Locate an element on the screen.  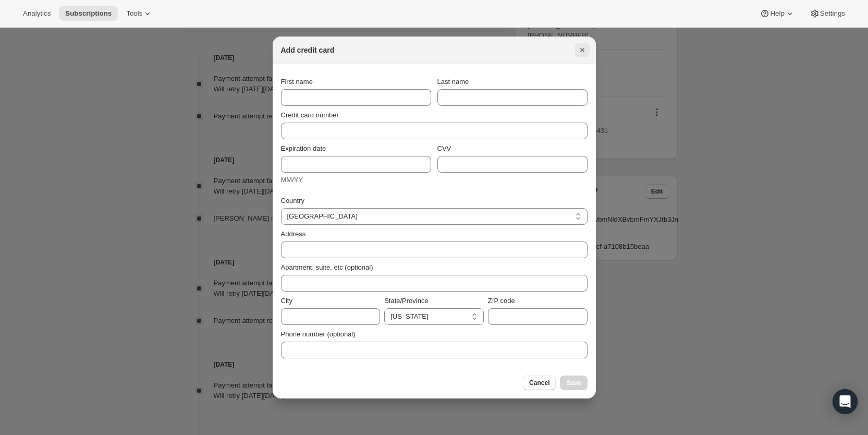
span: MM/YY is located at coordinates (292, 179).